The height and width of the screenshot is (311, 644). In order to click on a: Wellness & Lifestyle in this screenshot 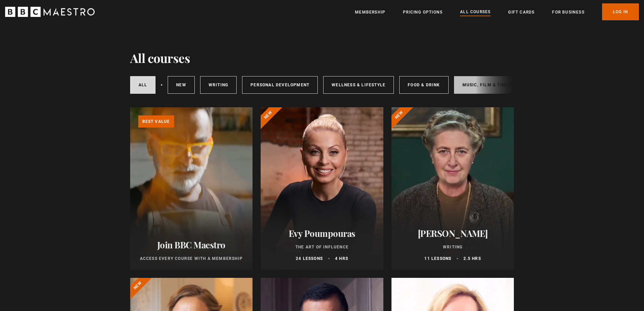, I will do `click(358, 85)`.